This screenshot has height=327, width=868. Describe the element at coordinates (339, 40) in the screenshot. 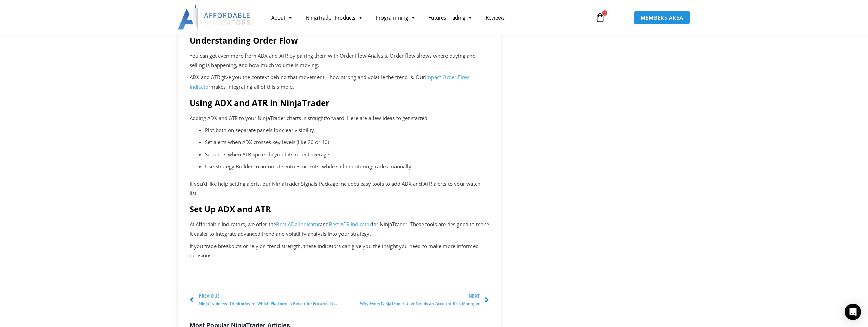

I see `h2: Understanding Order Flow` at that location.